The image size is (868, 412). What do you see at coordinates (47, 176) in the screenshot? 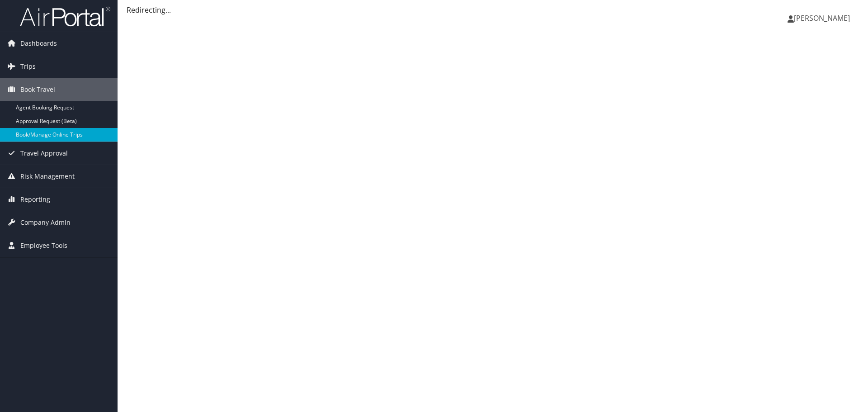
I see `span: Risk Management` at bounding box center [47, 176].